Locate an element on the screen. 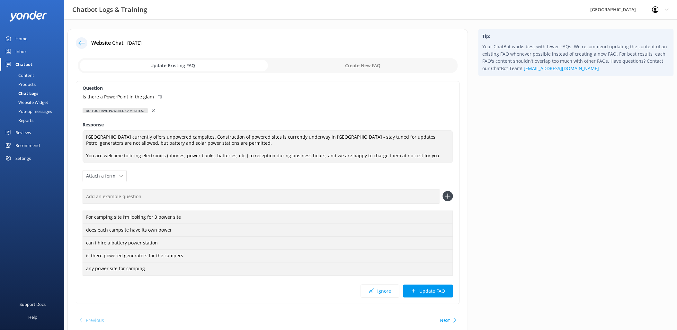 This screenshot has width=677, height=330. div: Recommend is located at coordinates (28, 145).